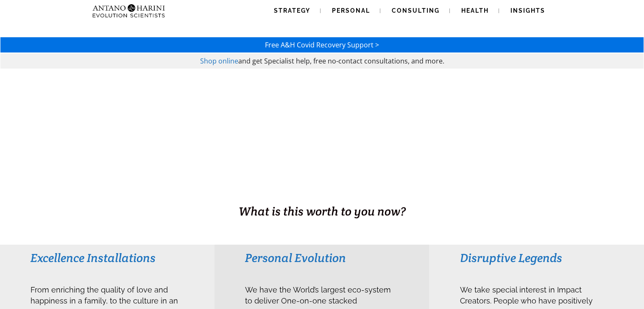 This screenshot has width=644, height=309. I want to click on span: Health, so click(475, 11).